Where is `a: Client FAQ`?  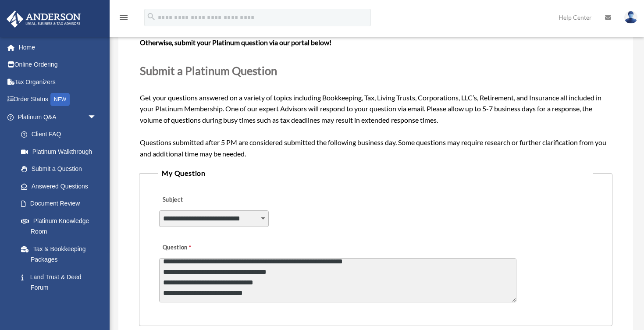
a: Client FAQ is located at coordinates (61, 134).